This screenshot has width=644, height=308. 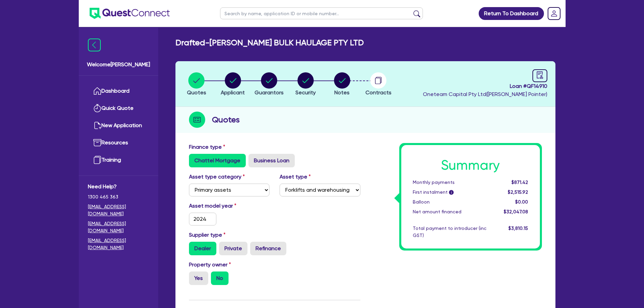 I want to click on label: Supplier type, so click(x=207, y=235).